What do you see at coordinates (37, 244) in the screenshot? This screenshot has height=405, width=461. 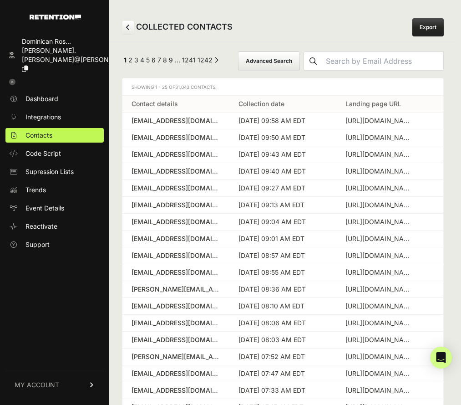 I see `span: Support` at bounding box center [37, 244].